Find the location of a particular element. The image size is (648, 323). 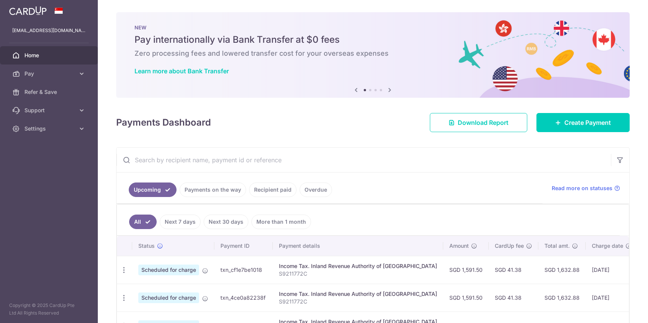

a: Read more on statuses is located at coordinates (585, 188).